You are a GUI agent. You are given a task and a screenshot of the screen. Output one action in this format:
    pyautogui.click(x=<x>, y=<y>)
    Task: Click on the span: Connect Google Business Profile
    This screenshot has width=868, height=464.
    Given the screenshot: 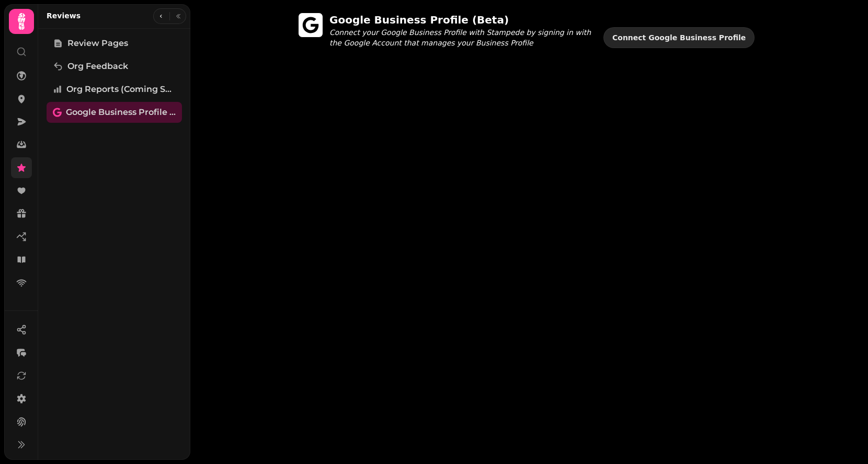 What is the action you would take?
    pyautogui.click(x=679, y=38)
    